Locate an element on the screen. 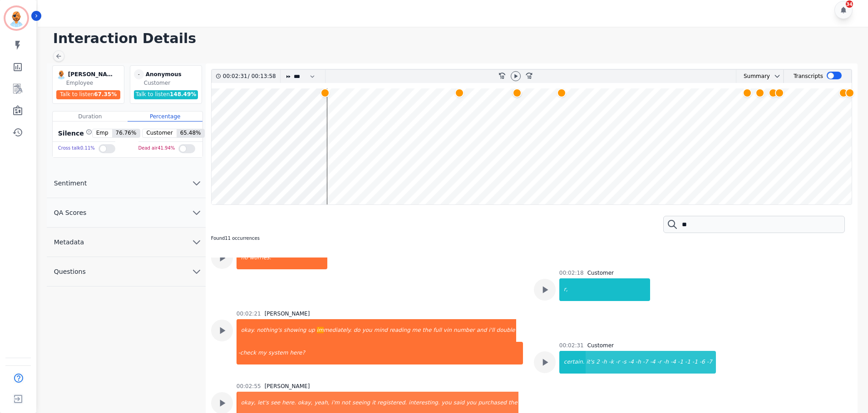  div: showing is located at coordinates (295, 330).